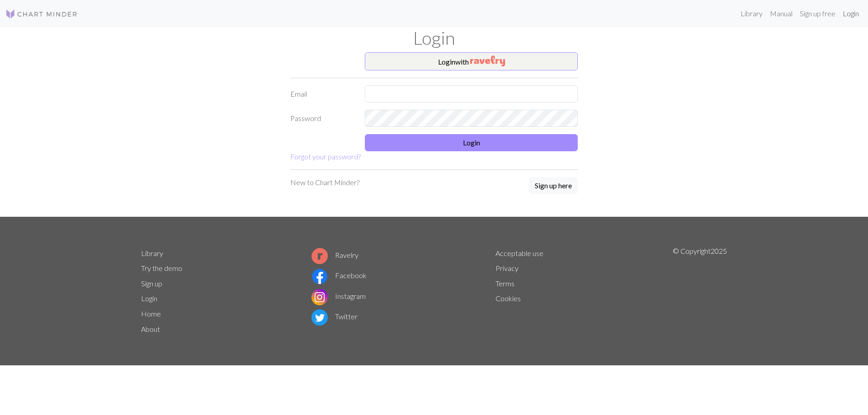  What do you see at coordinates (325, 157) in the screenshot?
I see `a: Forgot your password?` at bounding box center [325, 157].